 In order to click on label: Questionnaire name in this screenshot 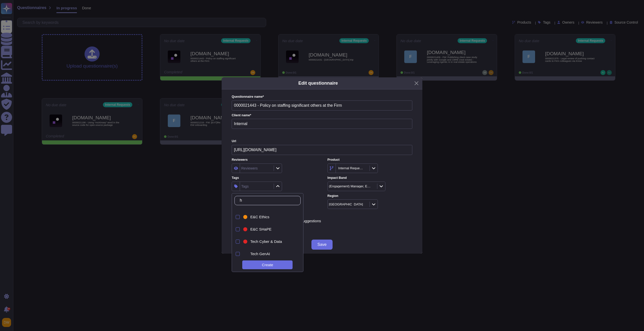, I will do `click(322, 97)`.